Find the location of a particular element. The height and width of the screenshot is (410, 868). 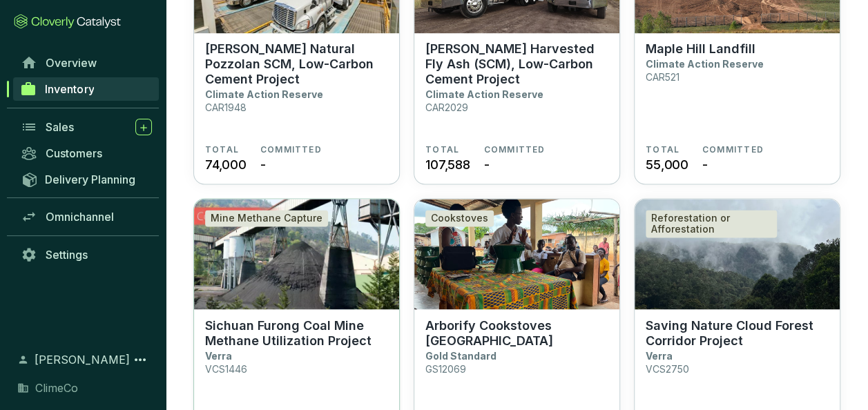

span: ClimeCo is located at coordinates (57, 388).